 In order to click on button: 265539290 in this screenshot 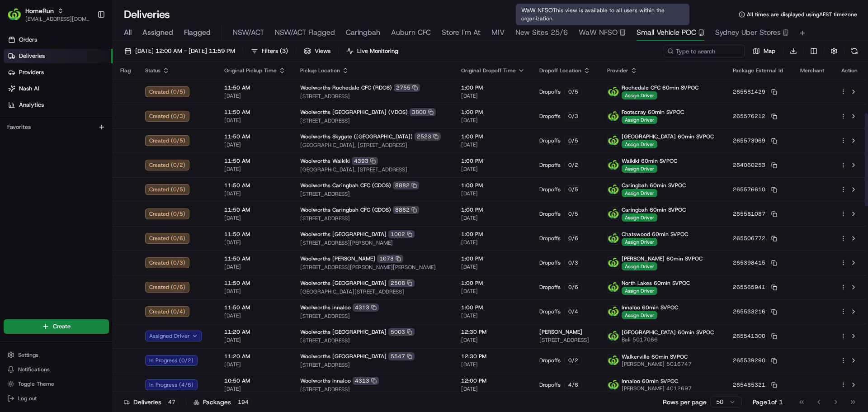, I will do `click(755, 360)`.